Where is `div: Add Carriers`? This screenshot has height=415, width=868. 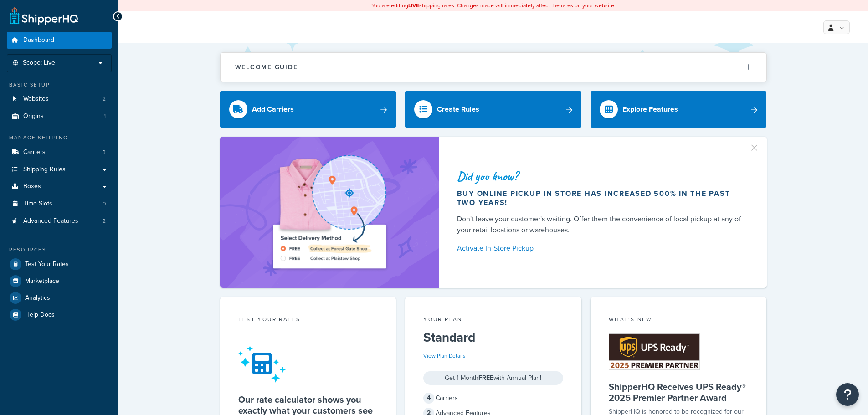
div: Add Carriers is located at coordinates (273, 109).